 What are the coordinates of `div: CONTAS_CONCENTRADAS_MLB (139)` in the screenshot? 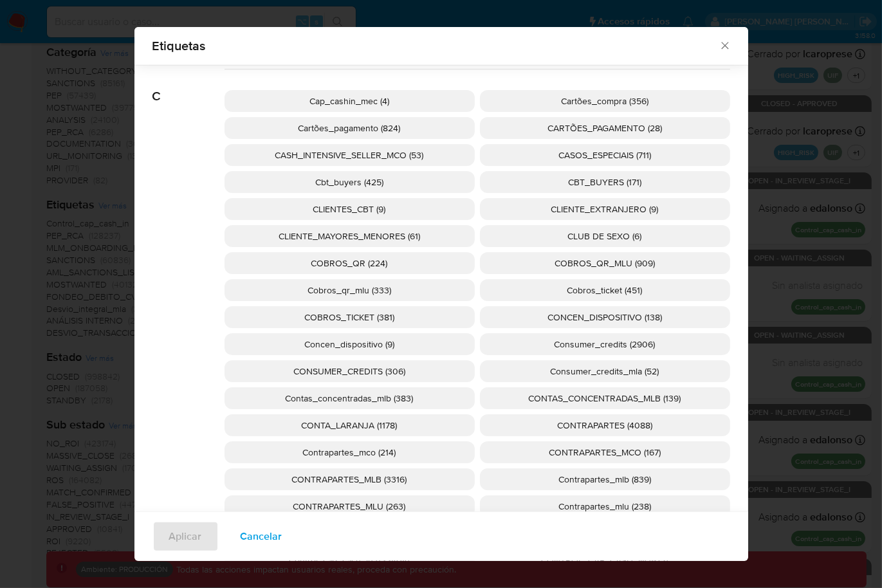 It's located at (605, 398).